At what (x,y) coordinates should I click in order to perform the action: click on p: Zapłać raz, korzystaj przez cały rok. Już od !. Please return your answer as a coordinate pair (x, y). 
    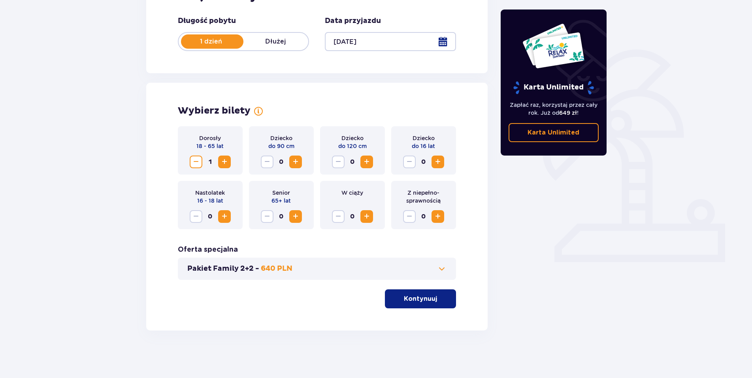
    Looking at the image, I should click on (554, 109).